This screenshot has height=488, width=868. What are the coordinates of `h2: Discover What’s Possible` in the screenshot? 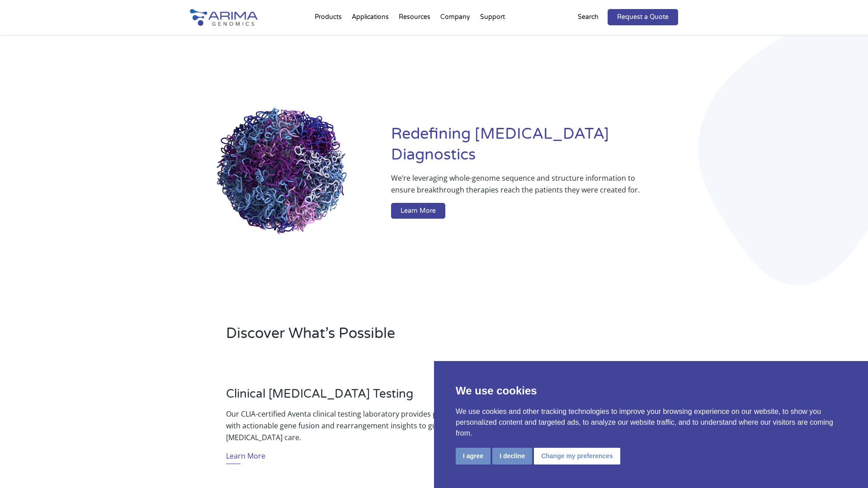 It's located at (387, 337).